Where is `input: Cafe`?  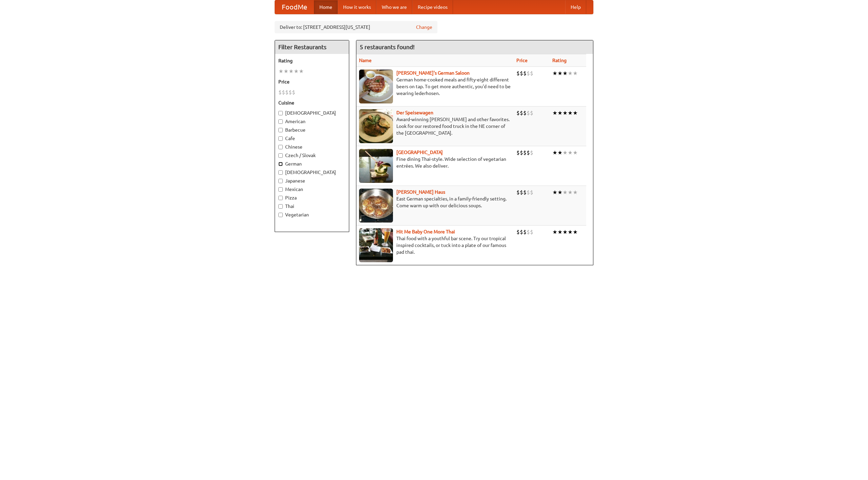
input: Cafe is located at coordinates (280, 138).